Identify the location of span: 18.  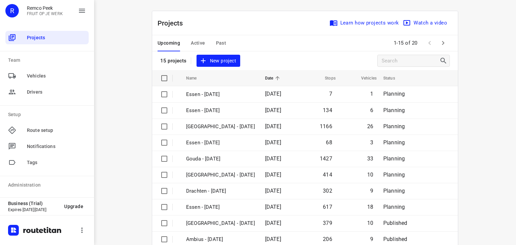
(370, 207).